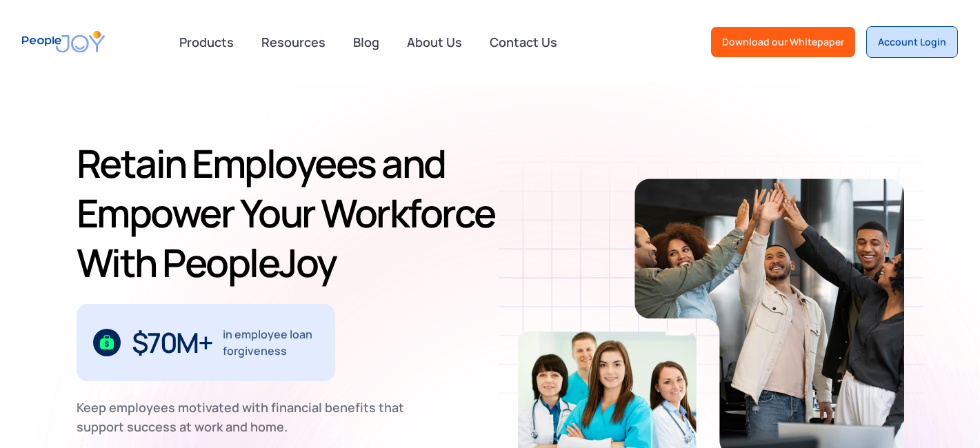 The image size is (980, 448). I want to click on a: Download our Whitepaper, so click(783, 42).